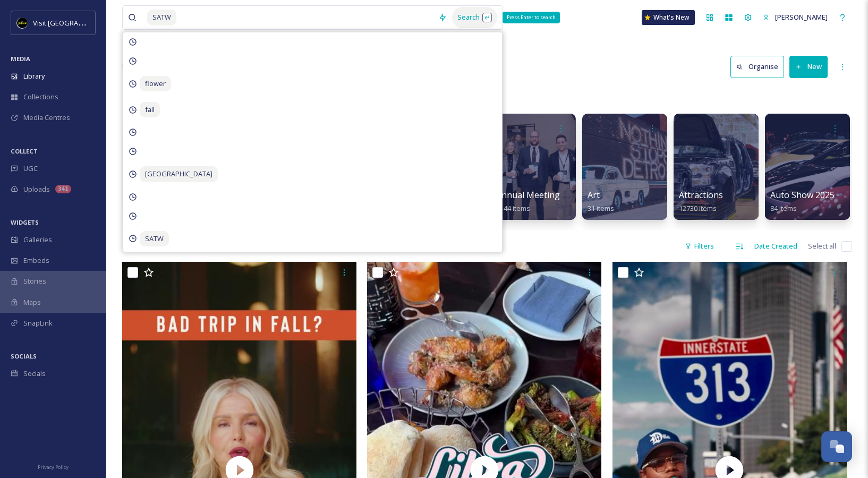 This screenshot has height=478, width=868. I want to click on div: Date Created, so click(776, 246).